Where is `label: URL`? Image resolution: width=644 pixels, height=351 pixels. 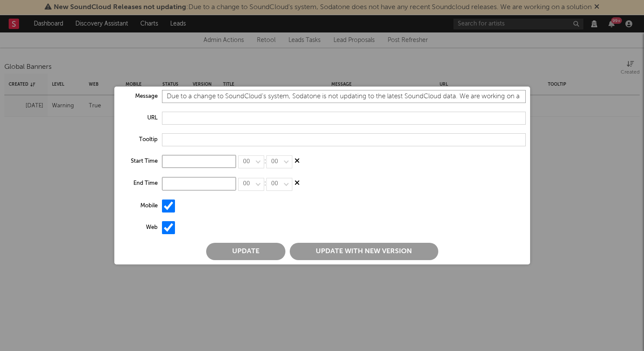 label: URL is located at coordinates (140, 123).